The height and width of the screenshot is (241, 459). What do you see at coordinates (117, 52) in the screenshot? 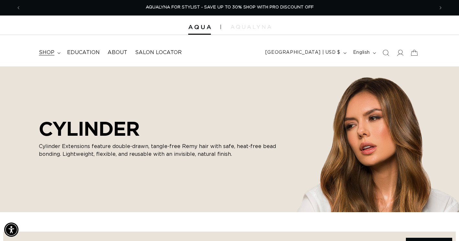
I see `a: About` at bounding box center [117, 52].